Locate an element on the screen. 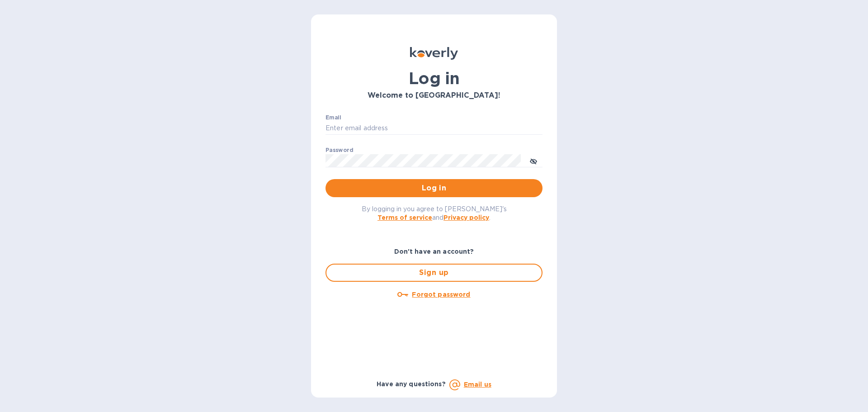 The width and height of the screenshot is (868, 412). button: Sign up is located at coordinates (434, 273).